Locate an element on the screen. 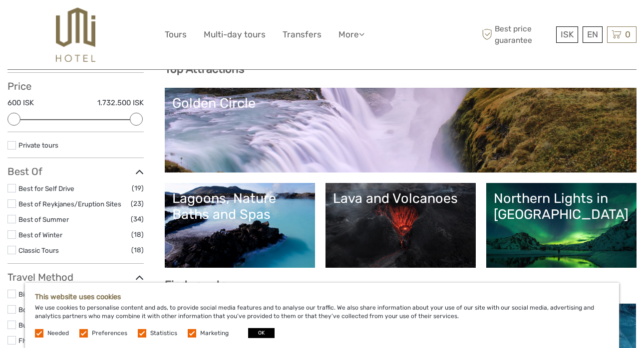 Image resolution: width=644 pixels, height=348 pixels. h5: This website uses cookies is located at coordinates (322, 297).